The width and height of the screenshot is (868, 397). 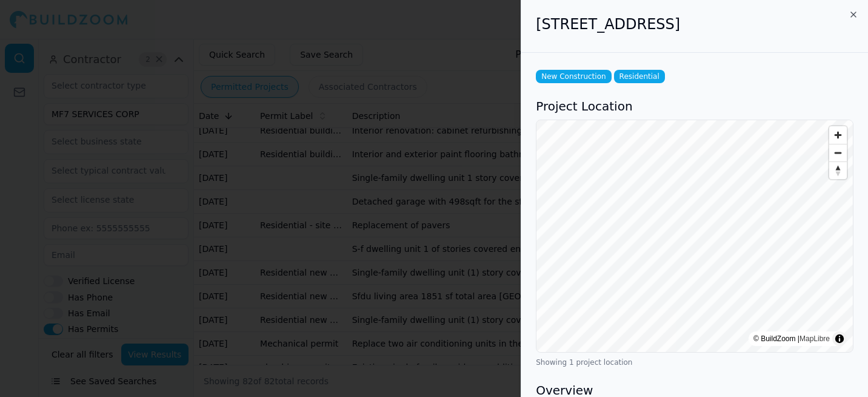 What do you see at coordinates (837, 152) in the screenshot?
I see `button: Zoom out` at bounding box center [837, 152].